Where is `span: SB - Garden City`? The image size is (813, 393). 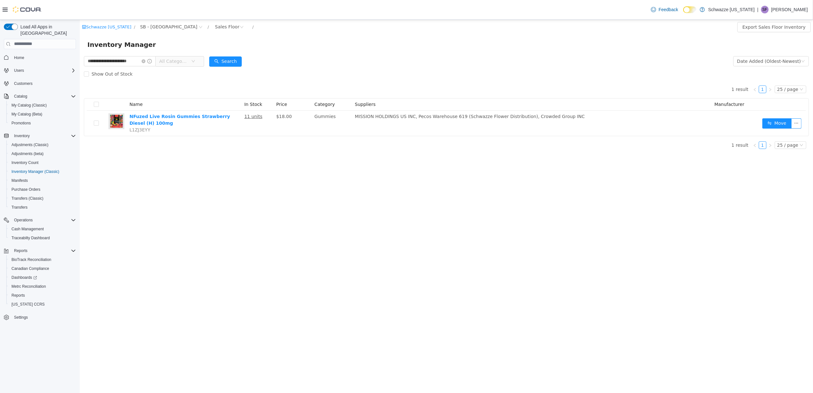
span: SB - Garden City is located at coordinates (89, 7).